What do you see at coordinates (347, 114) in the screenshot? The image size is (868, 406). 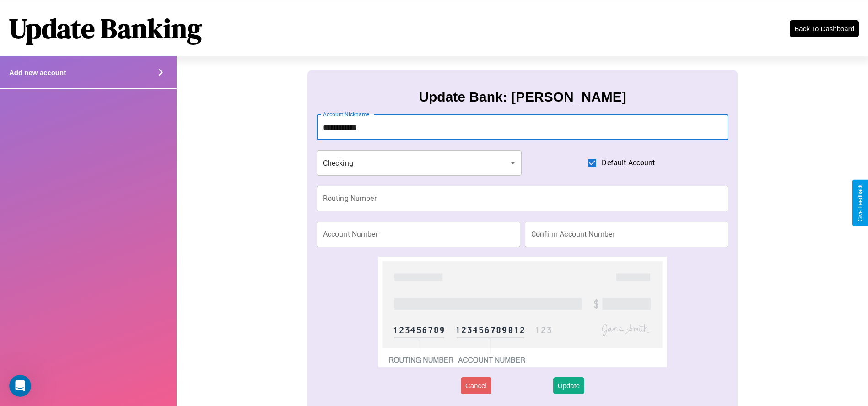 I see `label: Account Nickname` at bounding box center [347, 114].